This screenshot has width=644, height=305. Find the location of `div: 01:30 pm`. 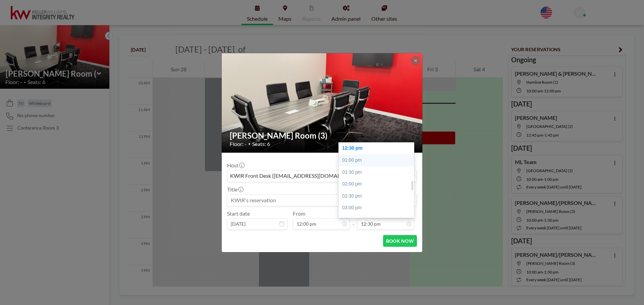

div: 01:30 pm is located at coordinates (378, 173).